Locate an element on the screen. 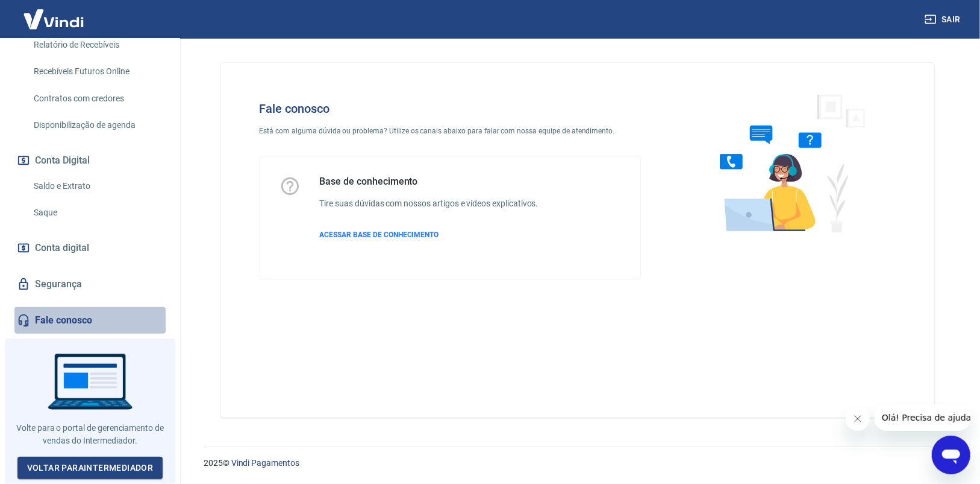 This screenshot has width=980, height=484. p: Está com alguma dúvida ou problema? Utilize os canais abaixo para falar com nossa equipe de atend... is located at coordinates (451, 131).